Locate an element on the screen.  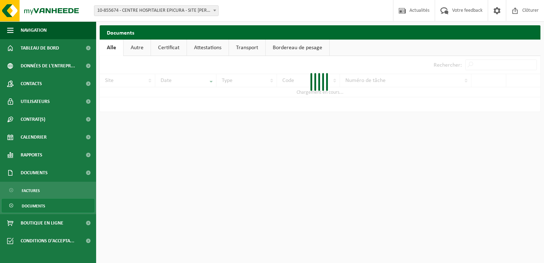
span: Contacts is located at coordinates (31, 84).